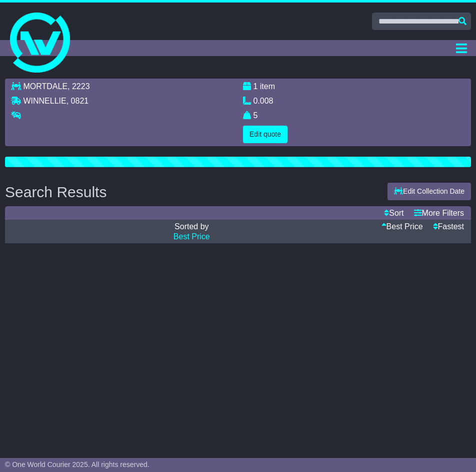  What do you see at coordinates (78, 86) in the screenshot?
I see `span: , 2223` at bounding box center [78, 86].